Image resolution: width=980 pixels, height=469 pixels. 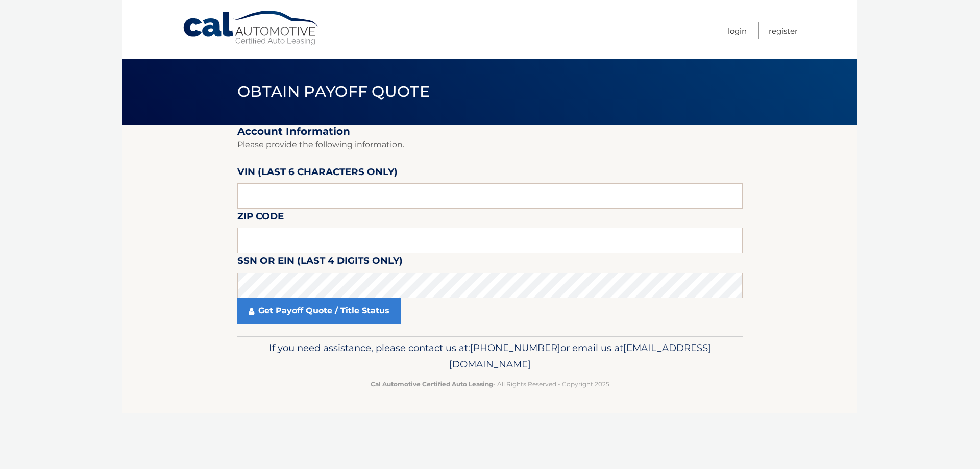 What do you see at coordinates (318, 174) in the screenshot?
I see `label: VIN (last 6 characters only)` at bounding box center [318, 174].